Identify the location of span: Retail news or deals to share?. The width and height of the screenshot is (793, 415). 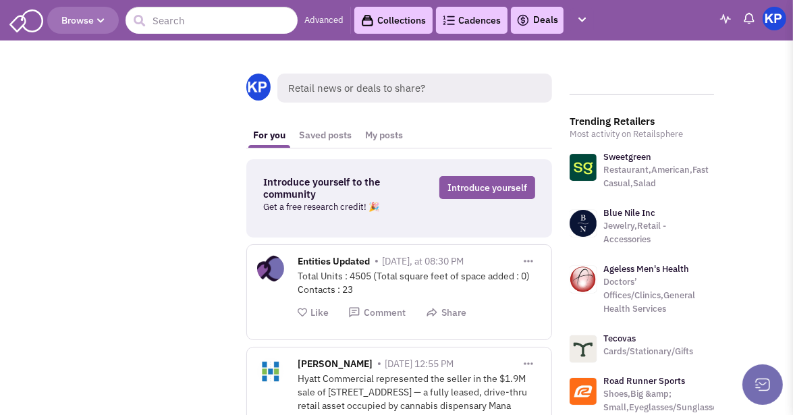
(414, 88).